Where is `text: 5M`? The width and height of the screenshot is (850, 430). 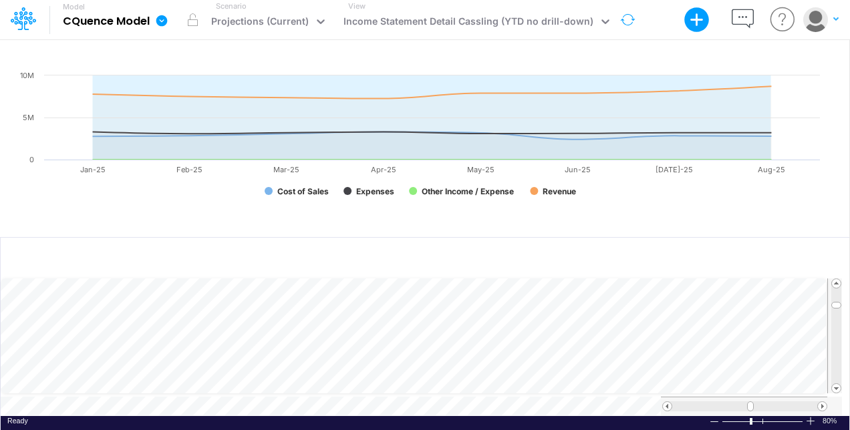 text: 5M is located at coordinates (28, 118).